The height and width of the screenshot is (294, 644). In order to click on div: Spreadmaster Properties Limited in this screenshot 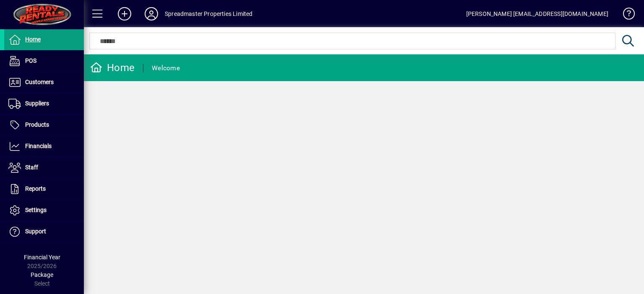, I will do `click(208, 14)`.